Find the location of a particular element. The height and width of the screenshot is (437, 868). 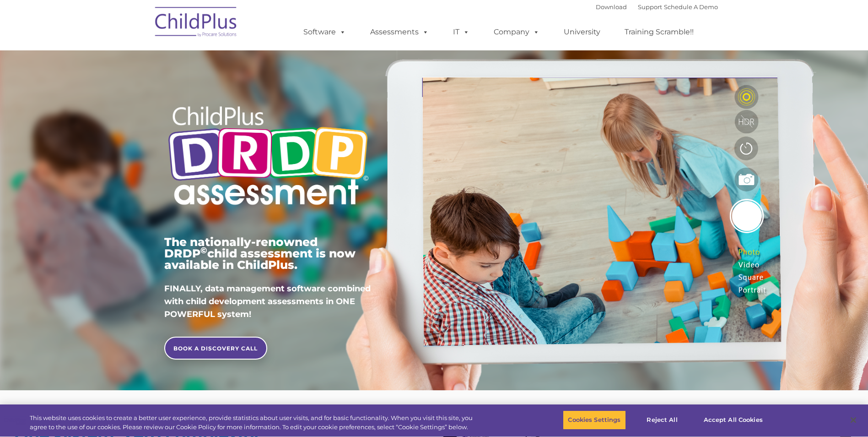

span: FINALLY, data management software combined with child development assessments in ONE POWERFUL sys... is located at coordinates (267, 301).